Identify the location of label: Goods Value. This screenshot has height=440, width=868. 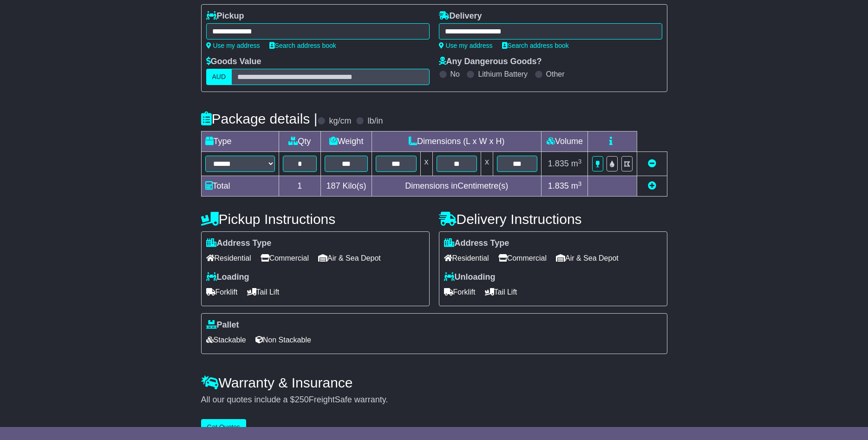
(233, 62).